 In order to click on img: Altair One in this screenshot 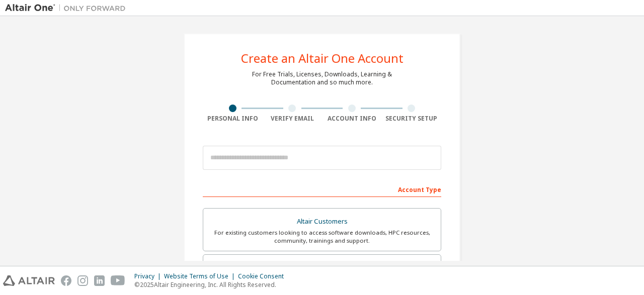, I will do `click(68, 8)`.